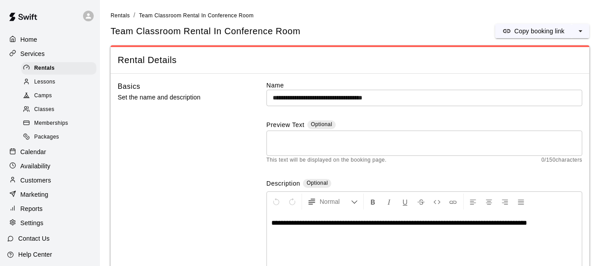 This screenshot has height=266, width=600. I want to click on button: Left Align, so click(473, 202).